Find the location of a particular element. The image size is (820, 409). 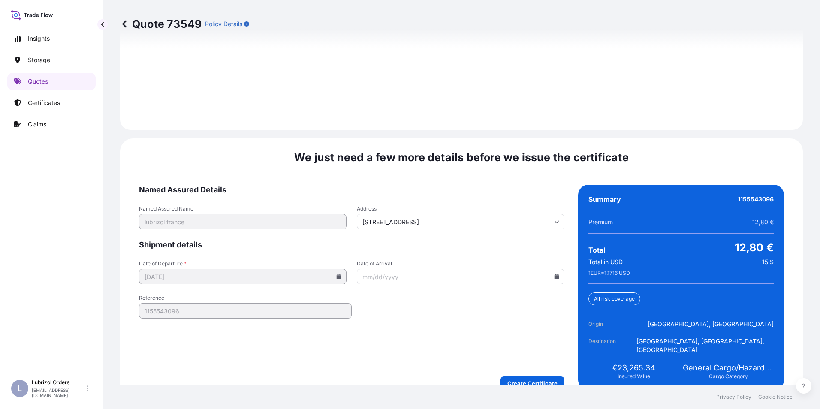

p: Claims is located at coordinates (37, 124).